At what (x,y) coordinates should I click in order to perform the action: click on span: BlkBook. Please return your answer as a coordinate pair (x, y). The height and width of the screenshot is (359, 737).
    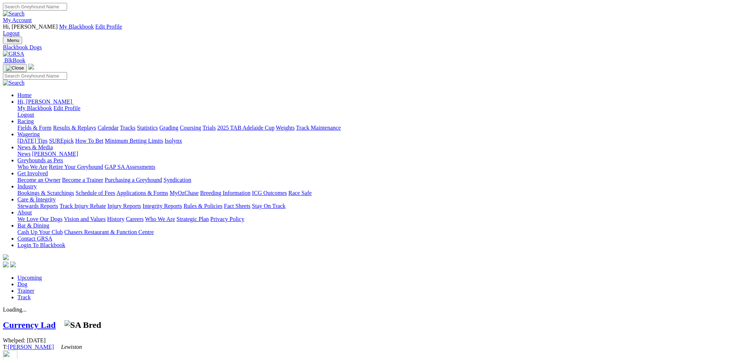
    Looking at the image, I should click on (15, 60).